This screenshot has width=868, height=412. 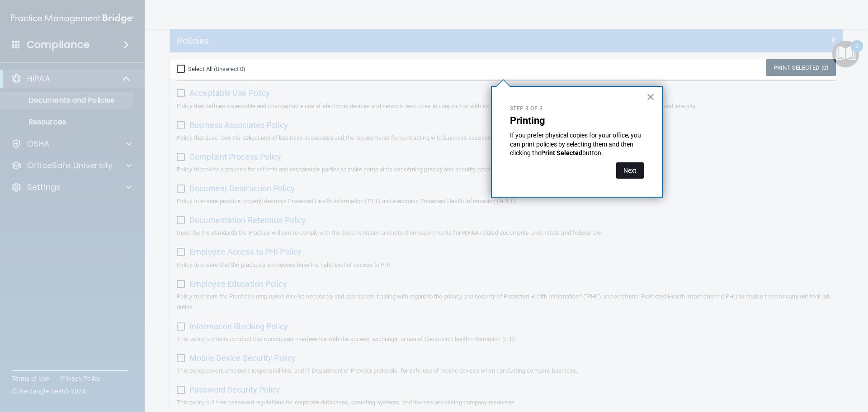 I want to click on button: Close, so click(x=650, y=97).